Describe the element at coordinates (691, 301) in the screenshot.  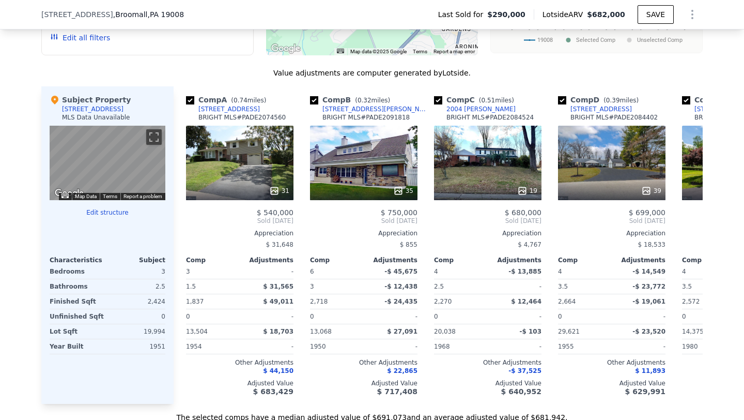
I see `span: 2,572` at that location.